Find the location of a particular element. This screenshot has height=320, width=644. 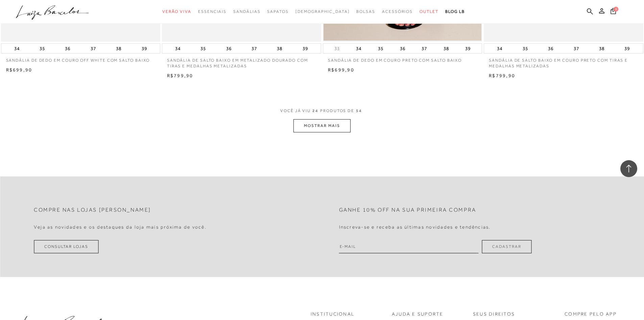

span: Sapatos is located at coordinates (277, 12).